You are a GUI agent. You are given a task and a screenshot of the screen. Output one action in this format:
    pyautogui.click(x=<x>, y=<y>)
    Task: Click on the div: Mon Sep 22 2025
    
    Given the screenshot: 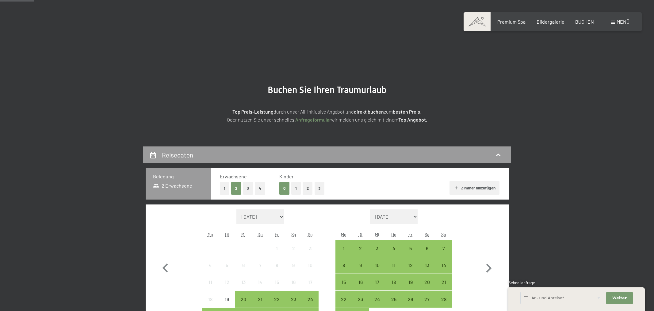 What is the action you would take?
    pyautogui.click(x=344, y=299)
    